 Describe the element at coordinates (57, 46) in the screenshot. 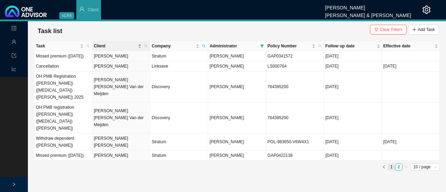

I see `span: Task` at that location.